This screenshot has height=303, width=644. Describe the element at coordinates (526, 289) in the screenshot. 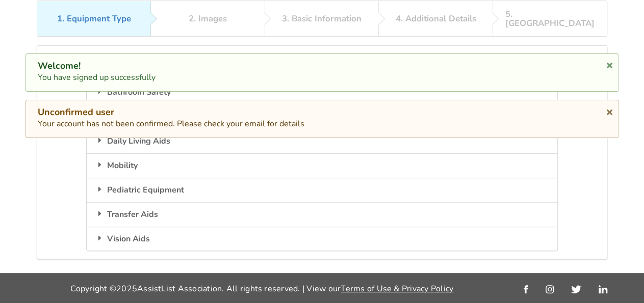

I see `img: facebook_link` at that location.